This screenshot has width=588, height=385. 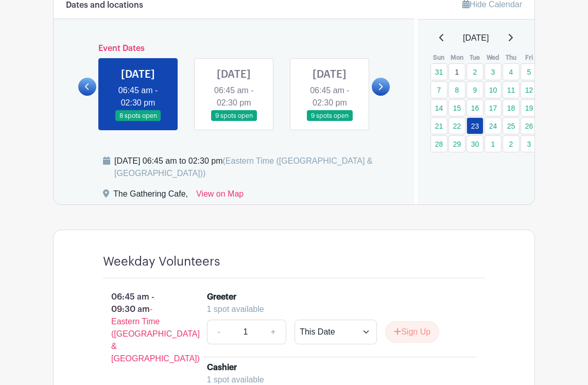 What do you see at coordinates (492, 89) in the screenshot?
I see `a: 10` at bounding box center [492, 89].